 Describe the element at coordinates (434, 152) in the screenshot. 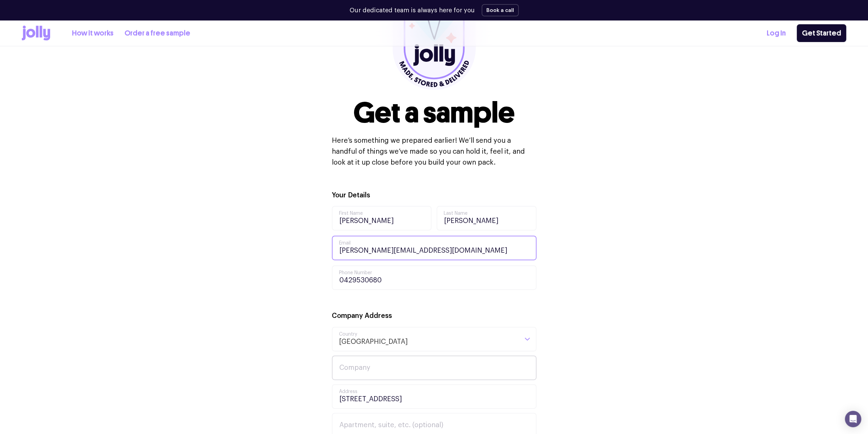

I see `p: Here’s something we prepared earlier! We’ll send you a handful of things we’ve made so you can ho...` at that location.